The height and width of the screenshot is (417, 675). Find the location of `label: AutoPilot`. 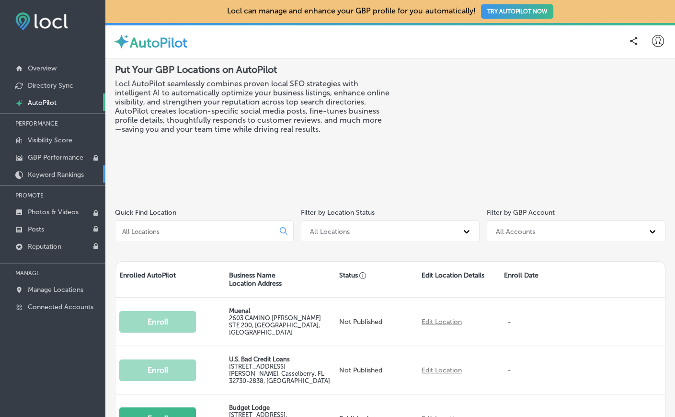

label: AutoPilot is located at coordinates (159, 43).